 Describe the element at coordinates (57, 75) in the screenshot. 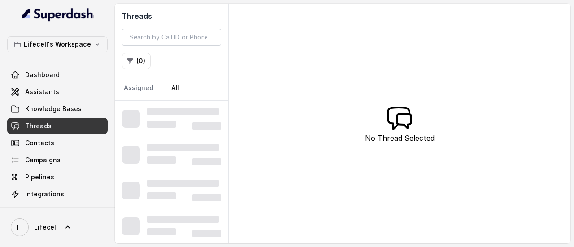

I see `a: Dashboard` at that location.